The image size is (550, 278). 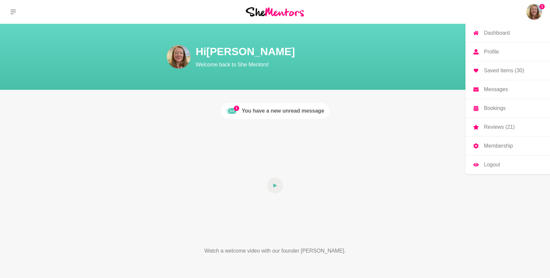 I want to click on p: Dashboard, so click(x=496, y=33).